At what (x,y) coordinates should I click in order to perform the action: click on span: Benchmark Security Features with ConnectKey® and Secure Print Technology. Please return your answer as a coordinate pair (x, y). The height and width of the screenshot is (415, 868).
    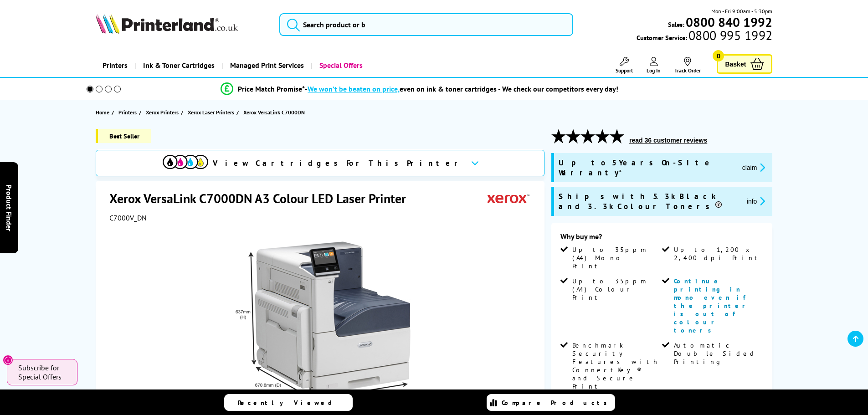
    Looking at the image, I should click on (616, 370).